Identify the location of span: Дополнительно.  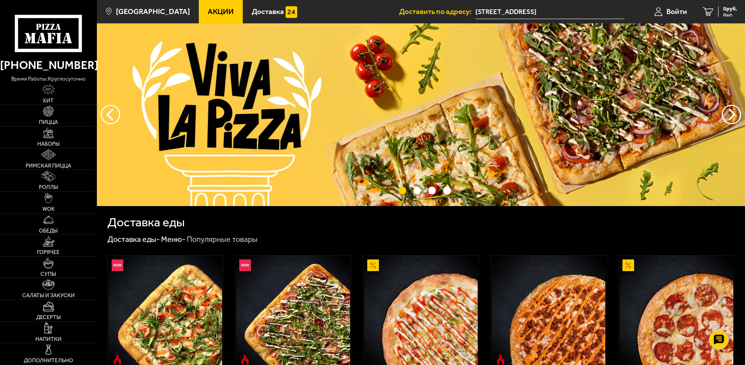
(48, 360).